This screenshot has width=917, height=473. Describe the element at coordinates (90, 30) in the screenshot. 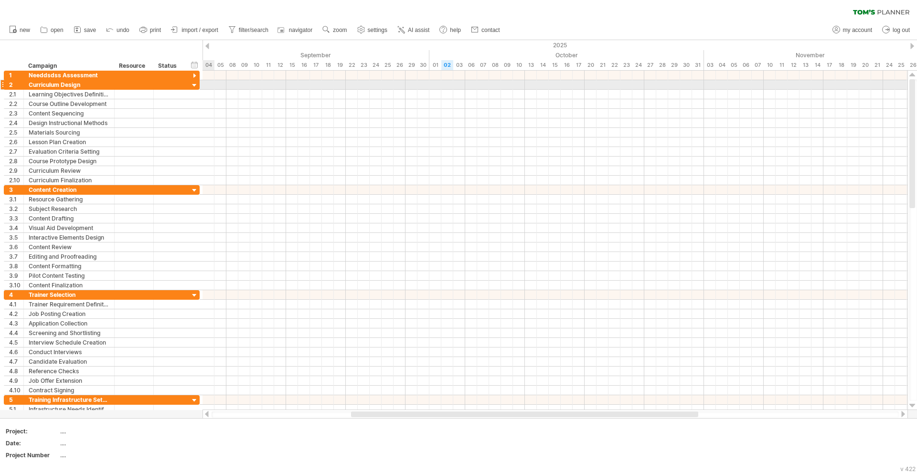

I see `span: save` at that location.